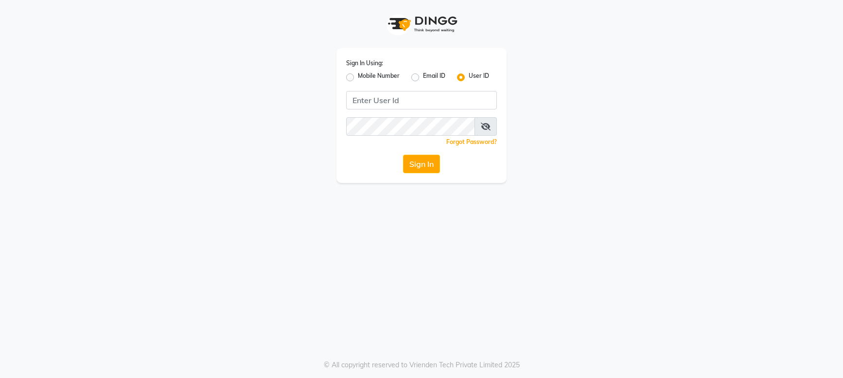  Describe the element at coordinates (434, 77) in the screenshot. I see `label: Email ID` at that location.